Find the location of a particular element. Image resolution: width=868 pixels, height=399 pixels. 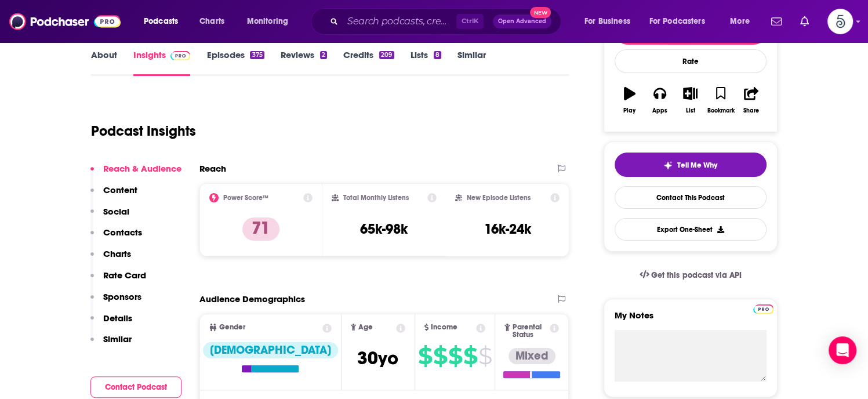

span: New is located at coordinates (541, 12).